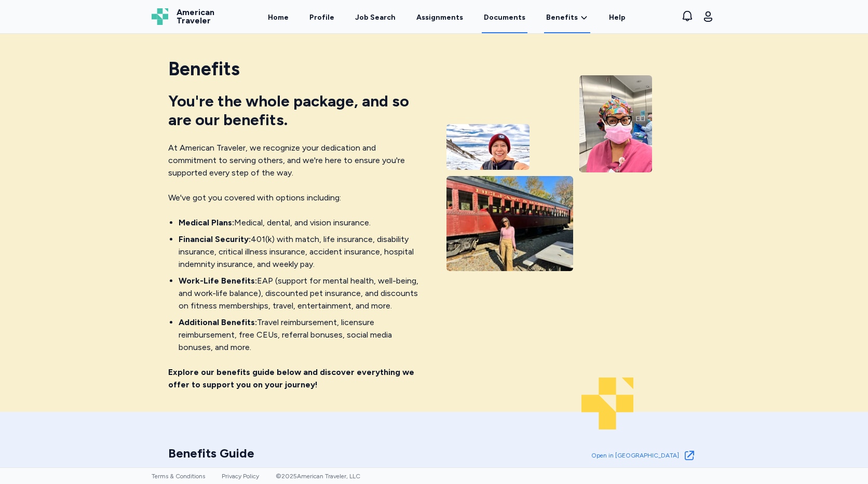 This screenshot has height=484, width=868. Describe the element at coordinates (206, 223) in the screenshot. I see `span: Medical Plans:` at that location.